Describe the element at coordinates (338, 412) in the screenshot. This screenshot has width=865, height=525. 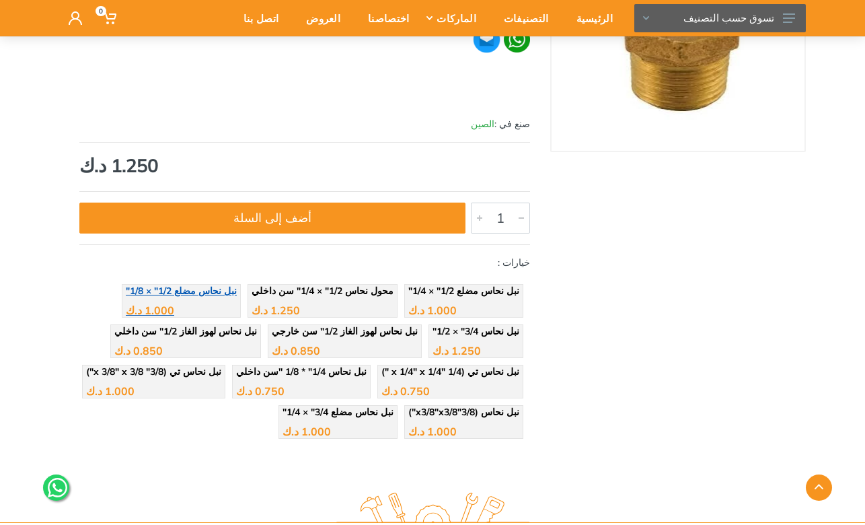
I see `span: نبل نحاس مضلع 3/4" × 1/4"` at that location.